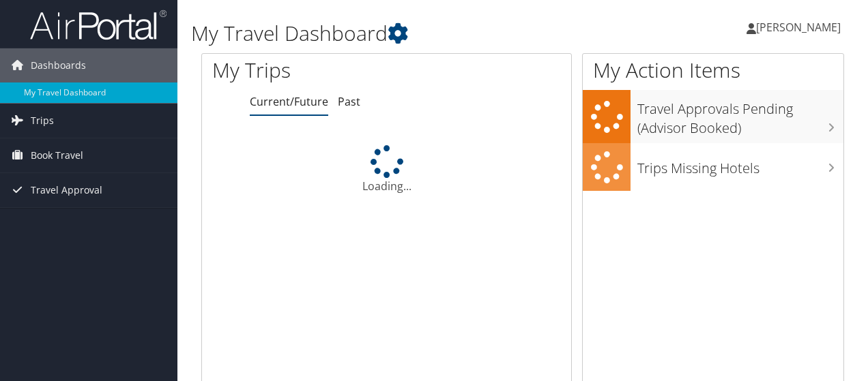  I want to click on h1: My Trips, so click(310, 70).